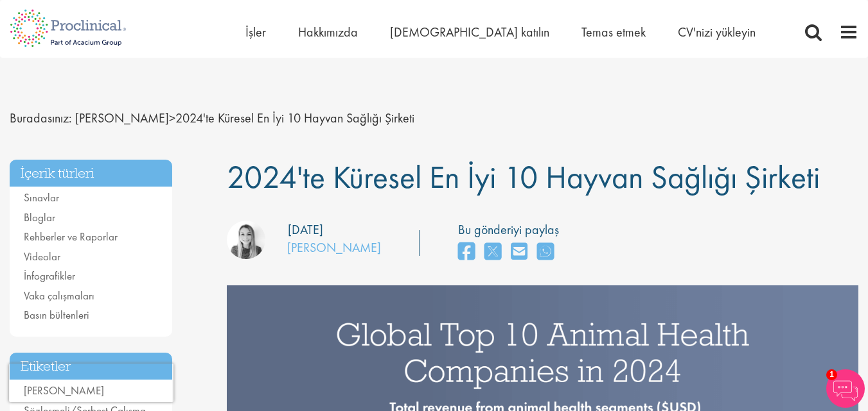  What do you see at coordinates (39, 218) in the screenshot?
I see `font: Bloglar` at bounding box center [39, 218].